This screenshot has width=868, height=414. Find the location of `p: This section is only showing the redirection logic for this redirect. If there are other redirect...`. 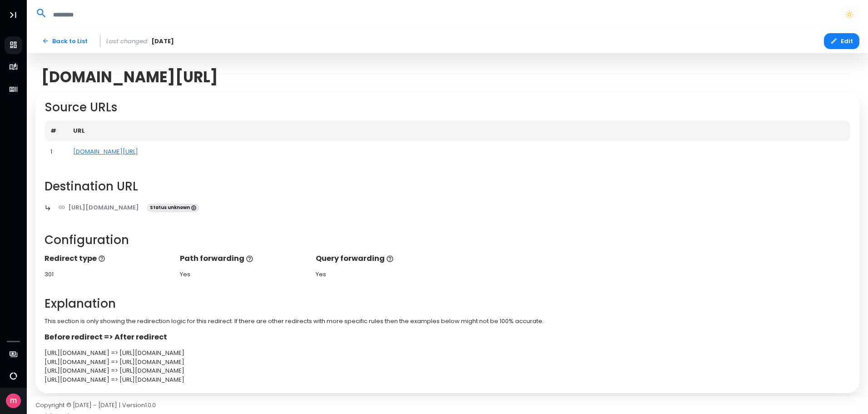

p: This section is only showing the redirection logic for this redirect. If there are other redirect... is located at coordinates (447, 321).